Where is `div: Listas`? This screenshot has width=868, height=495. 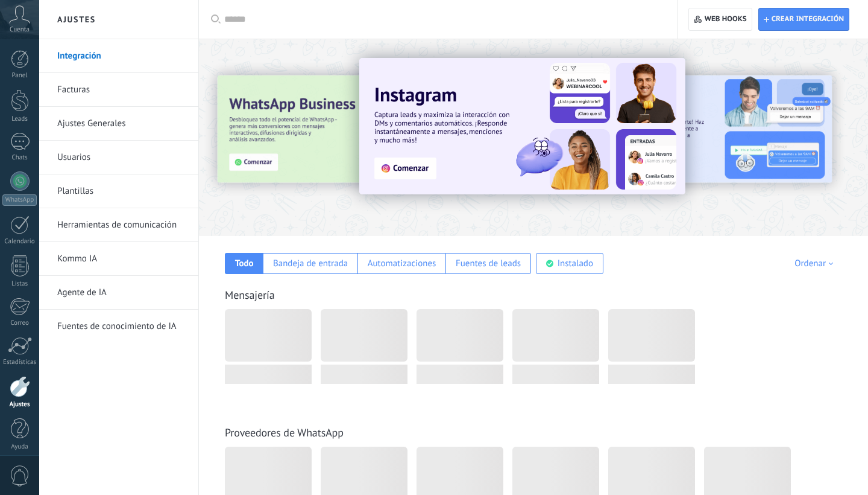
div: Listas is located at coordinates (20, 284).